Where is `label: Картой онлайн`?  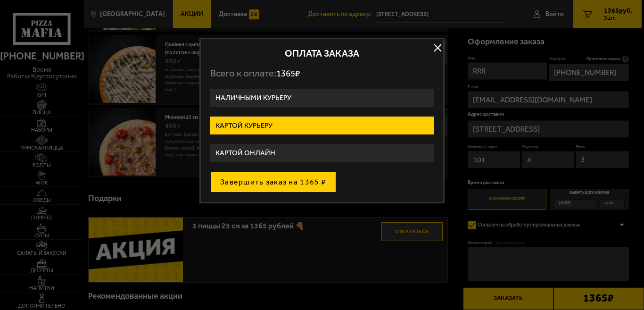
label: Картой онлайн is located at coordinates (322, 153).